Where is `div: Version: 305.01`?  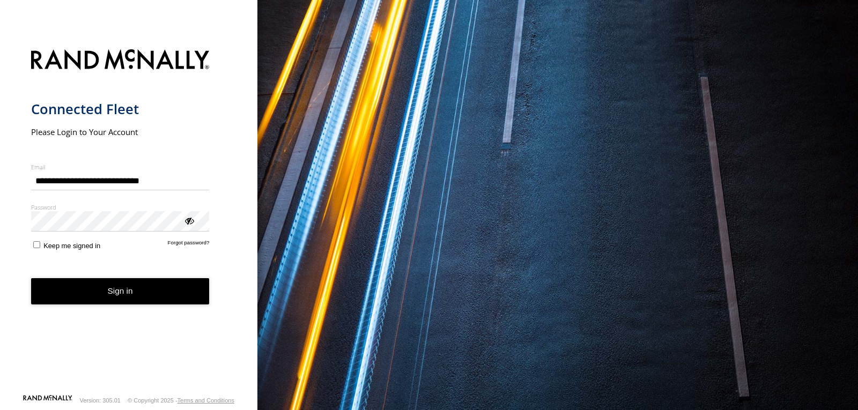
div: Version: 305.01 is located at coordinates (100, 400).